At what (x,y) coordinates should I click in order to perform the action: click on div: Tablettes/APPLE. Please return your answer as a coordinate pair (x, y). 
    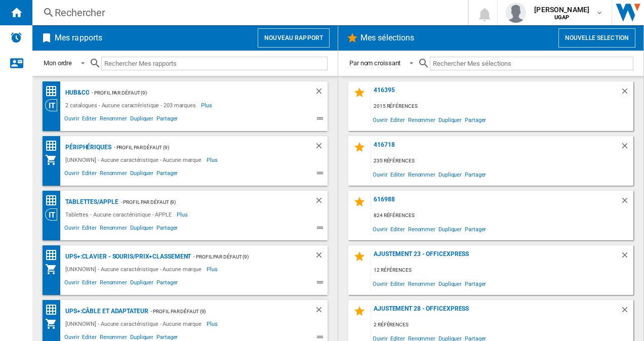
    Looking at the image, I should click on (90, 202).